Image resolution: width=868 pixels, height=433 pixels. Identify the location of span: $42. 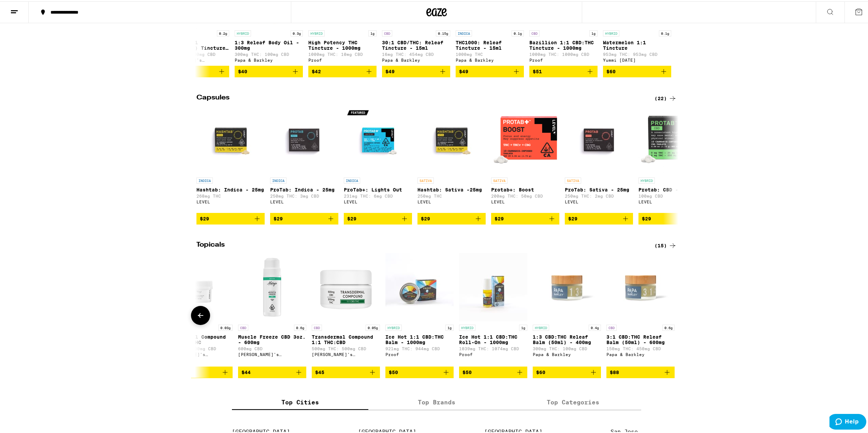
(316, 70).